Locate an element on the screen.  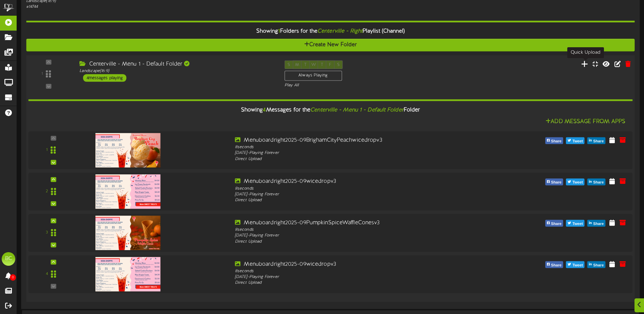
div: Showing Messages for the Folder is located at coordinates (330, 110).